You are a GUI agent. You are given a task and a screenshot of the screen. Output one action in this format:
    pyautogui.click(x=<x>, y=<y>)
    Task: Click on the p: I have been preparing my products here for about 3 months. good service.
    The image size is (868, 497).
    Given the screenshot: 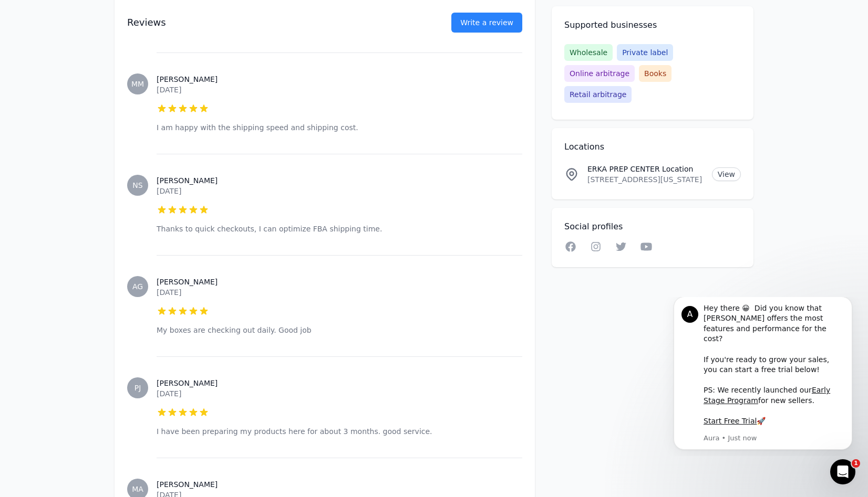 What is the action you would take?
    pyautogui.click(x=339, y=432)
    